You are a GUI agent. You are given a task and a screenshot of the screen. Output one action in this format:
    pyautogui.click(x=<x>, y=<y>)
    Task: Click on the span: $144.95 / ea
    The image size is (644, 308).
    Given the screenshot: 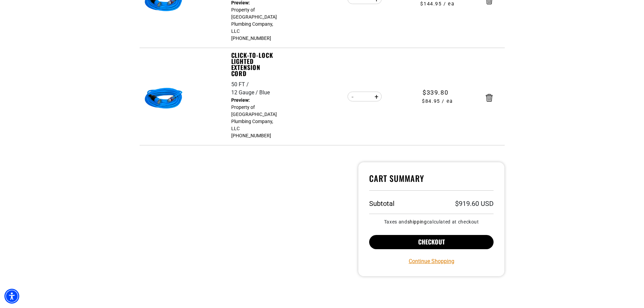 What is the action you would take?
    pyautogui.click(x=438, y=4)
    